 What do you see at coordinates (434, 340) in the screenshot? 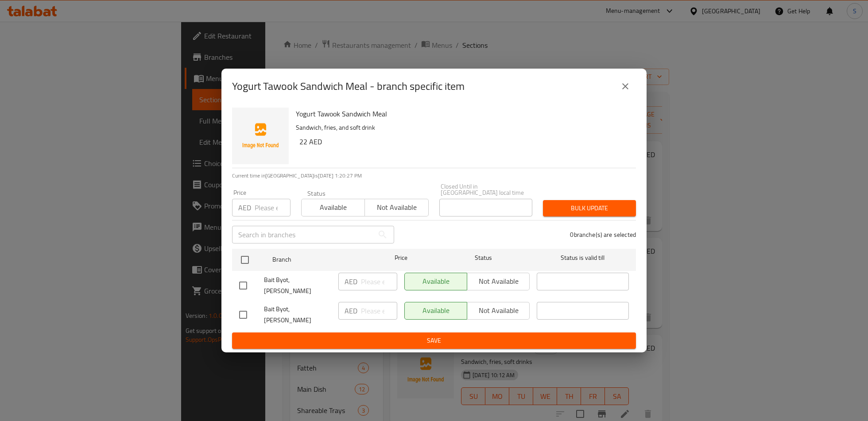
I see `span: Save` at bounding box center [434, 340].